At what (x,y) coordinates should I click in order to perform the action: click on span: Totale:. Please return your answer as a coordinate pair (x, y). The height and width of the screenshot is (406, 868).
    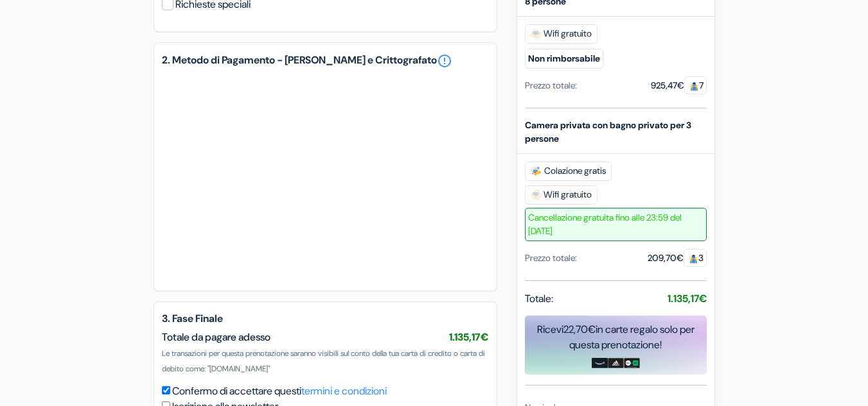
    Looking at the image, I should click on (539, 299).